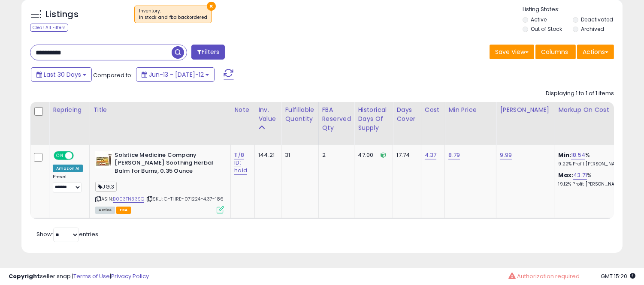 The height and width of the screenshot is (285, 644). Describe the element at coordinates (60, 155) in the screenshot. I see `span: ON` at that location.